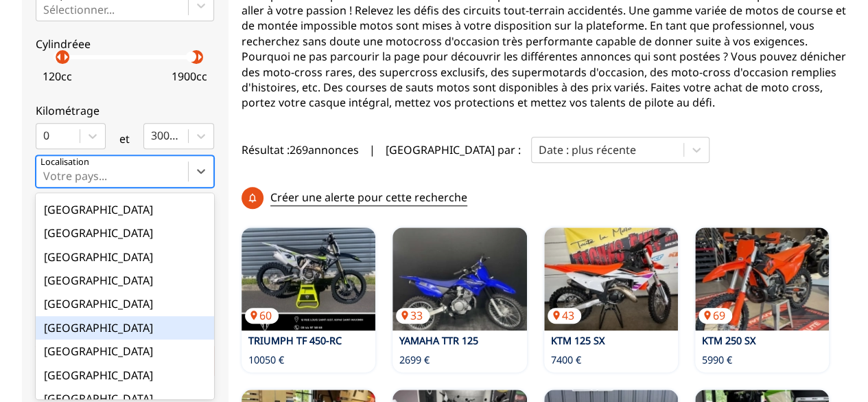 This screenshot has width=868, height=402. Describe the element at coordinates (261, 315) in the screenshot. I see `p: 60` at that location.